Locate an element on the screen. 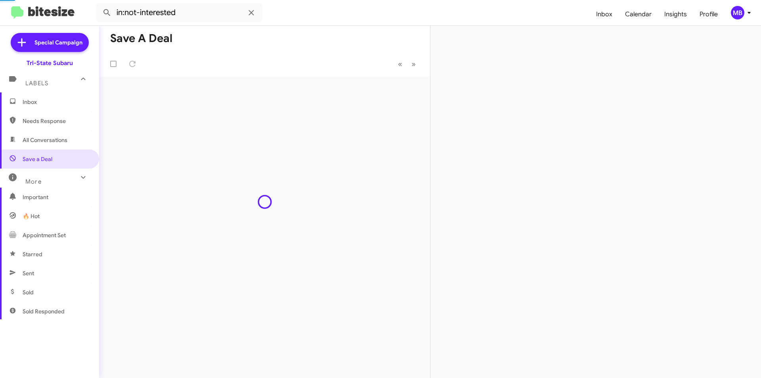 The image size is (761, 378). span: Special Campaign is located at coordinates (58, 42).